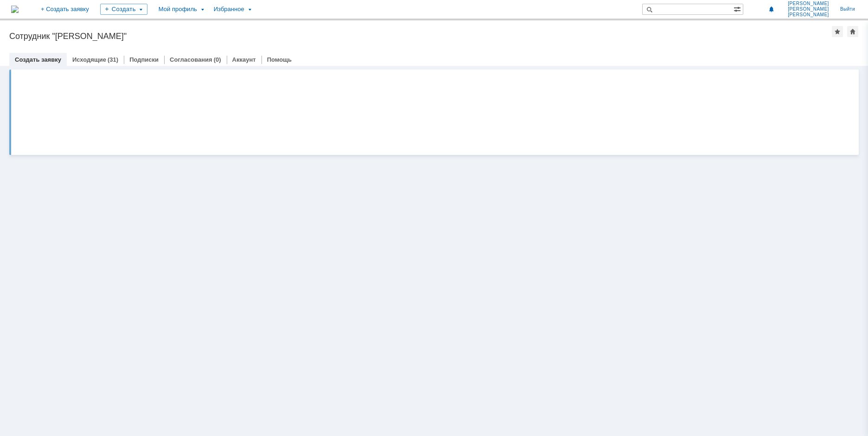 This screenshot has height=436, width=868. What do you see at coordinates (89, 59) in the screenshot?
I see `a: Исходящие` at bounding box center [89, 59].